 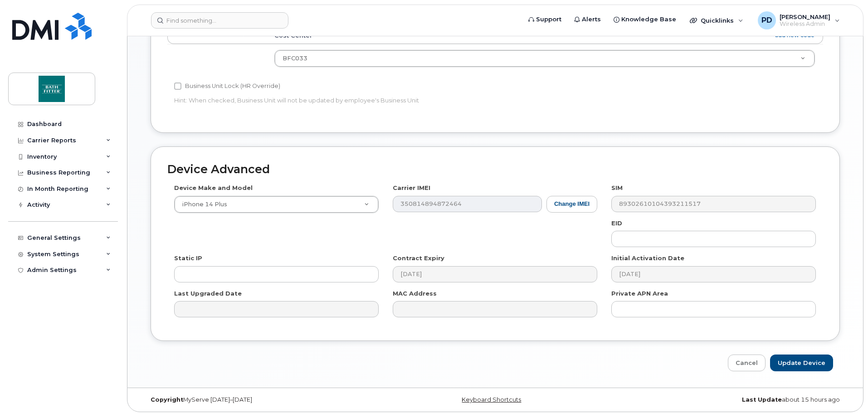 I want to click on span: Alerts, so click(x=591, y=19).